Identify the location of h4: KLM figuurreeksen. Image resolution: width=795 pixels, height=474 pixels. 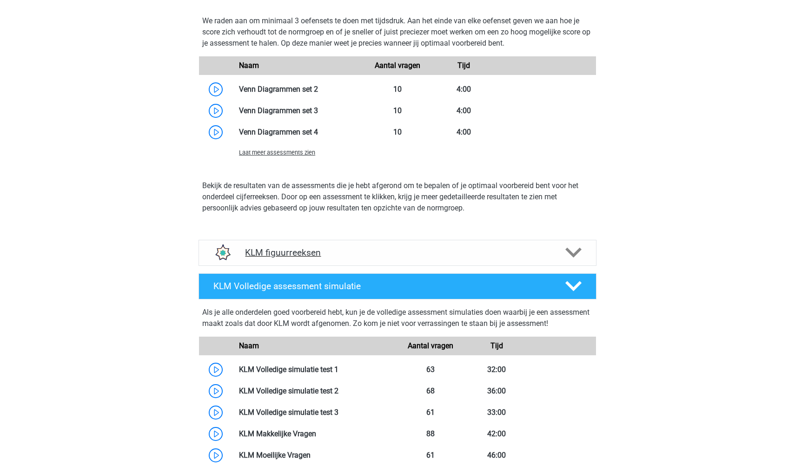
(397, 252).